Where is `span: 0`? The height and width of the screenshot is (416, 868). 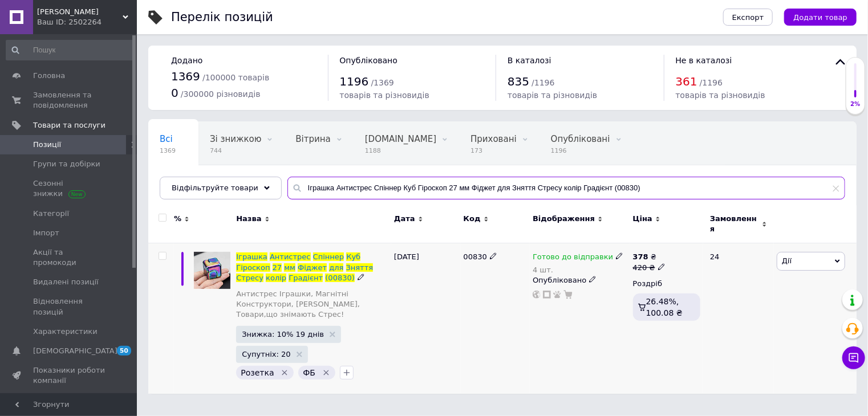 span: 0 is located at coordinates (175, 93).